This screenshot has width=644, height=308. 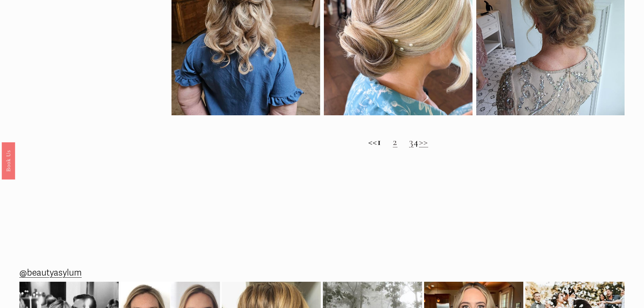 What do you see at coordinates (8, 160) in the screenshot?
I see `a: Book Us` at bounding box center [8, 160].